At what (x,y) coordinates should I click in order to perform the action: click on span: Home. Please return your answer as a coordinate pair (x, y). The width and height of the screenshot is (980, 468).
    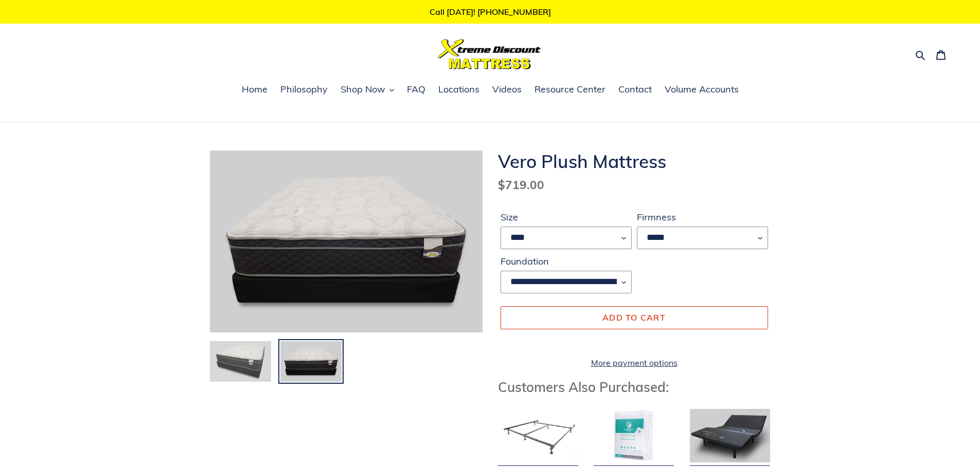
    Looking at the image, I should click on (254, 90).